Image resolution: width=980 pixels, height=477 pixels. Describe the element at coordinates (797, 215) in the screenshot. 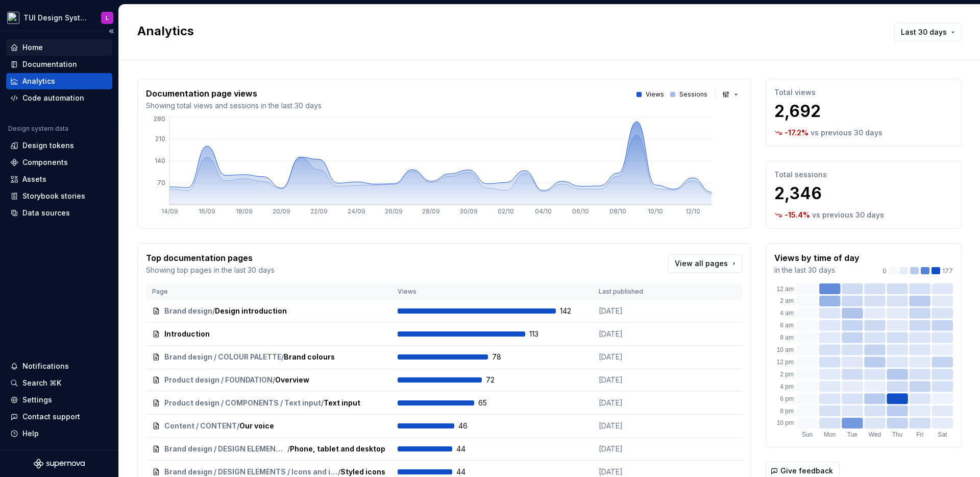

I see `p: -15.4 %` at that location.